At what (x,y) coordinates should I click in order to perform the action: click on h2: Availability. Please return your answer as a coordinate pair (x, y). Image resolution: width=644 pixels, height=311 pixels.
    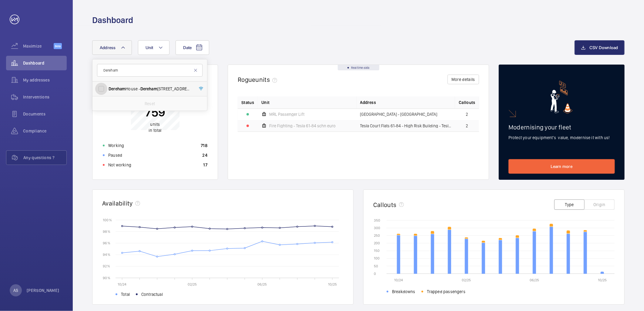
    Looking at the image, I should click on (117, 203).